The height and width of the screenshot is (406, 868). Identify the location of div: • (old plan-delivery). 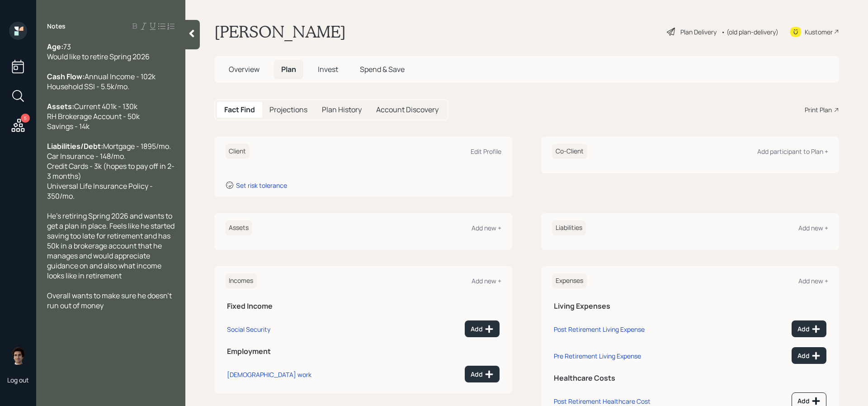
(749, 32).